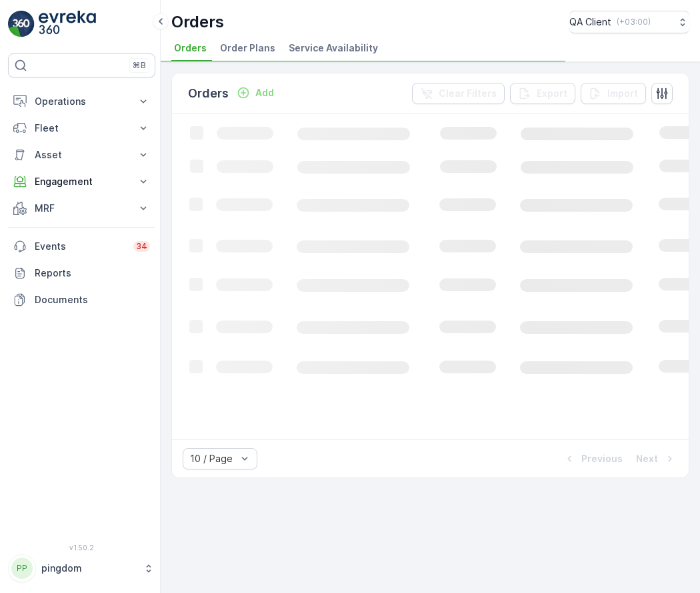  What do you see at coordinates (82, 273) in the screenshot?
I see `a: Reports` at bounding box center [82, 273].